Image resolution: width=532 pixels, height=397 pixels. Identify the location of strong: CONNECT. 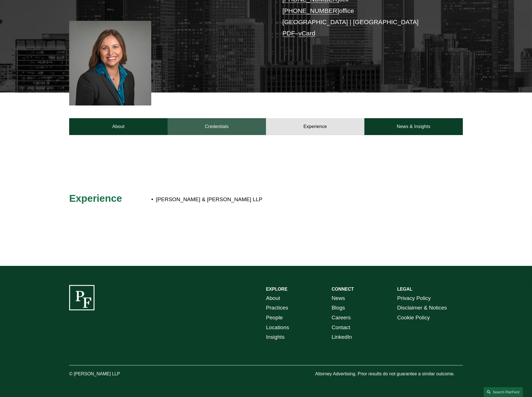
(342, 289).